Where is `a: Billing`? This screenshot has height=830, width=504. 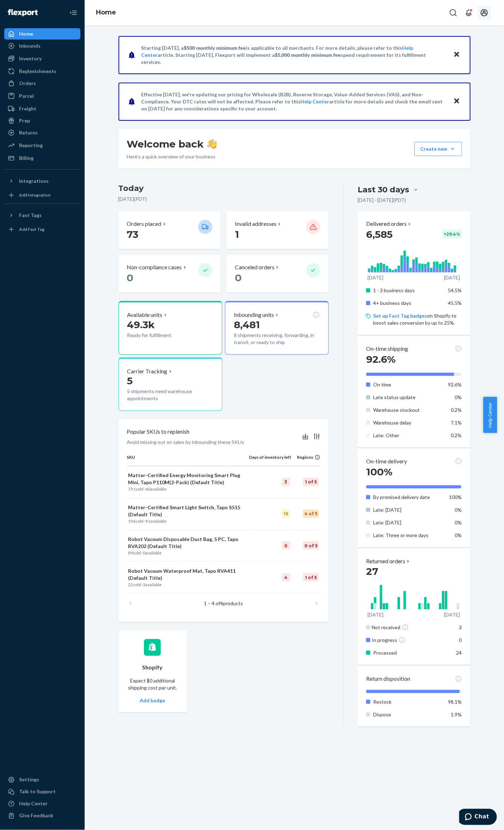
a: Billing is located at coordinates (42, 158).